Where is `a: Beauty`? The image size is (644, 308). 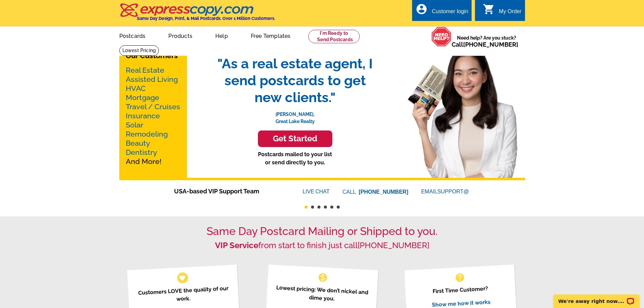 a: Beauty is located at coordinates (138, 143).